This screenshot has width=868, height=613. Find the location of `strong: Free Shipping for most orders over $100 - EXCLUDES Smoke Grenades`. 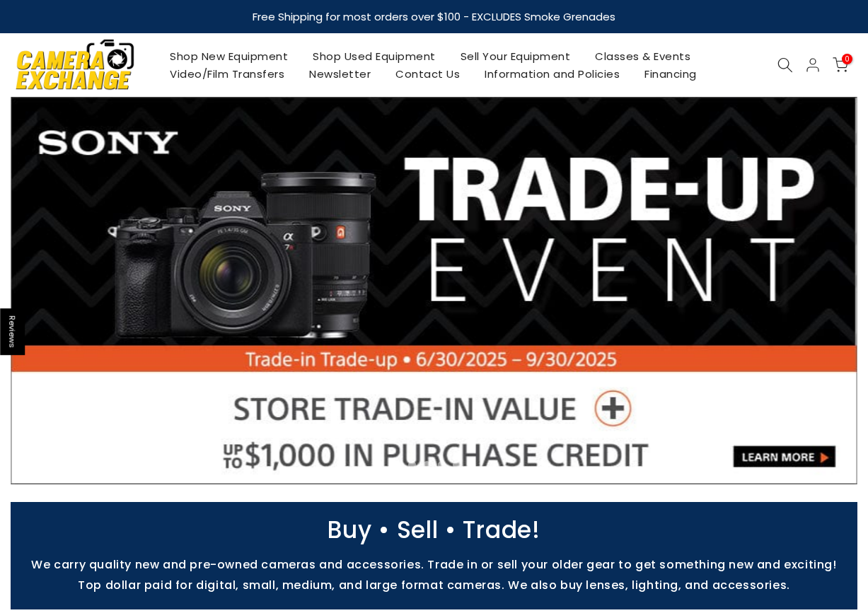

strong: Free Shipping for most orders over $100 - EXCLUDES Smoke Grenades is located at coordinates (434, 16).